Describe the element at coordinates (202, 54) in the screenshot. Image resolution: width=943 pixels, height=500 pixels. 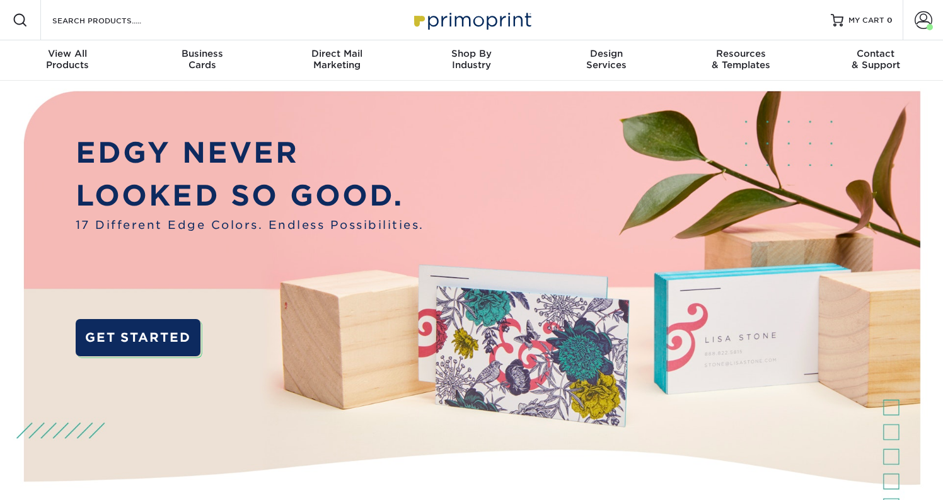
I see `span: Business` at that location.